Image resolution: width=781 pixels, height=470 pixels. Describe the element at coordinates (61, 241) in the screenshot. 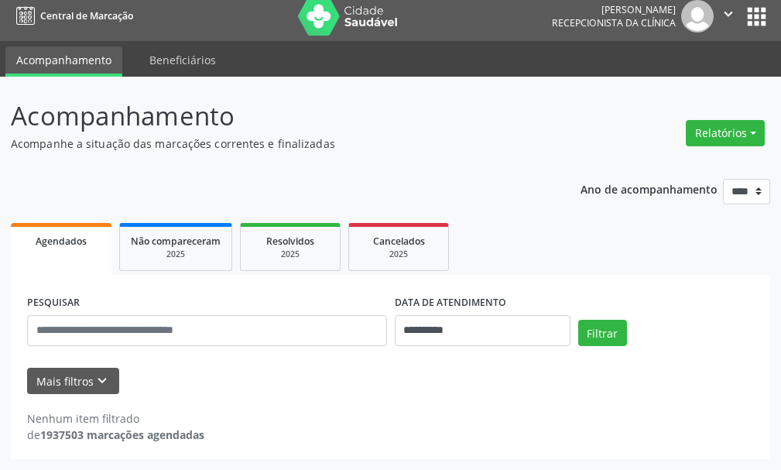

I see `span: Agendados` at that location.